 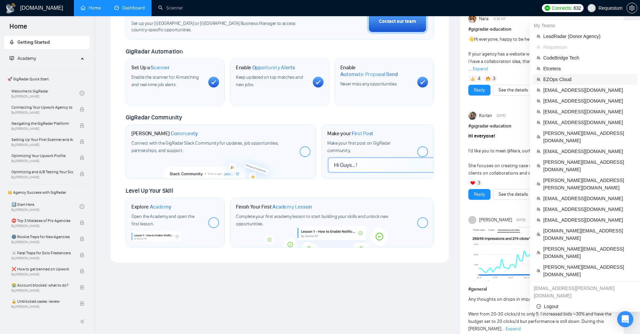 What do you see at coordinates (273, 207) in the screenshot?
I see `h1: Finish Your First` at bounding box center [273, 207].